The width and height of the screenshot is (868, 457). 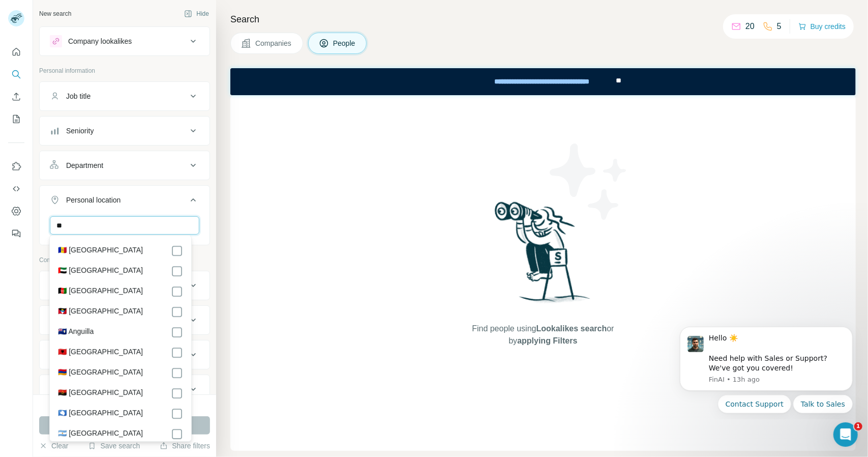 I want to click on div: Personal location, so click(x=93, y=200).